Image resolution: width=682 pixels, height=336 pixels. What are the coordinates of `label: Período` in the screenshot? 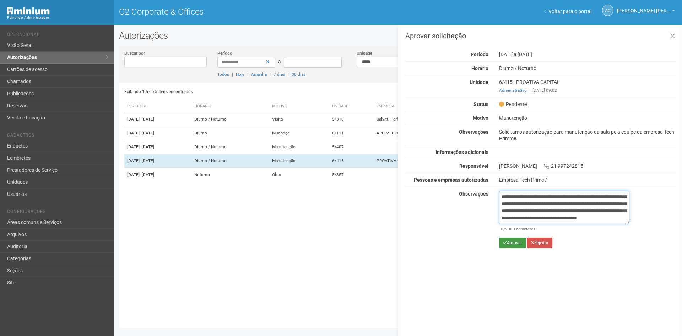 It's located at (225, 53).